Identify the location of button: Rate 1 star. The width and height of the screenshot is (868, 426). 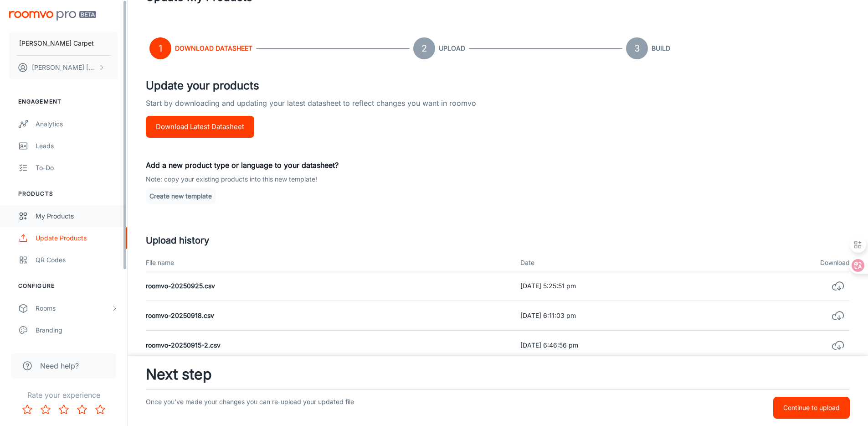
(27, 409).